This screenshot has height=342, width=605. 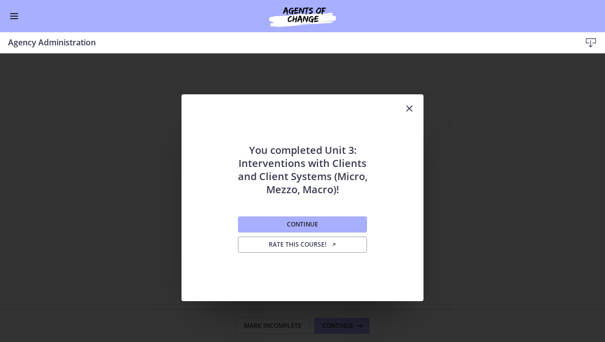 I want to click on span: Continue, so click(x=302, y=224).